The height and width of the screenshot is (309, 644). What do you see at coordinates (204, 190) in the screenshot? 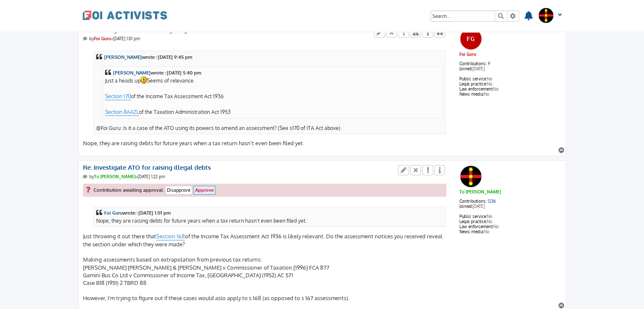
I see `input: Approve` at bounding box center [204, 190].